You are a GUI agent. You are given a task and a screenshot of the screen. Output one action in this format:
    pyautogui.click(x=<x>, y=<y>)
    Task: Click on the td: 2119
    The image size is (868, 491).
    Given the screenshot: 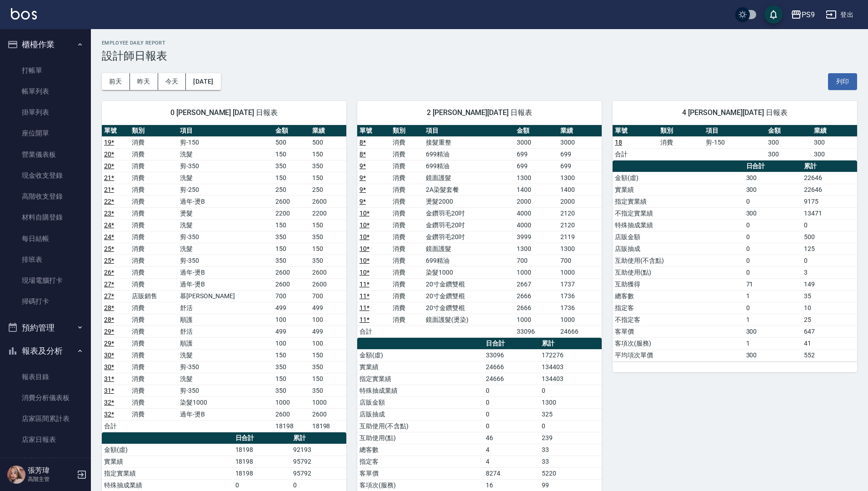 What is the action you would take?
    pyautogui.click(x=580, y=237)
    